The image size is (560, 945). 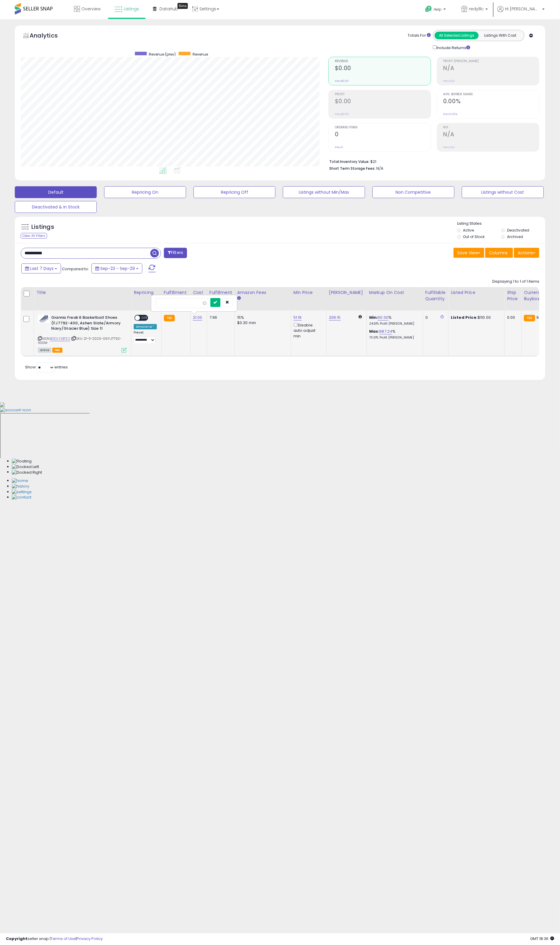 I want to click on a: Help, so click(x=436, y=10).